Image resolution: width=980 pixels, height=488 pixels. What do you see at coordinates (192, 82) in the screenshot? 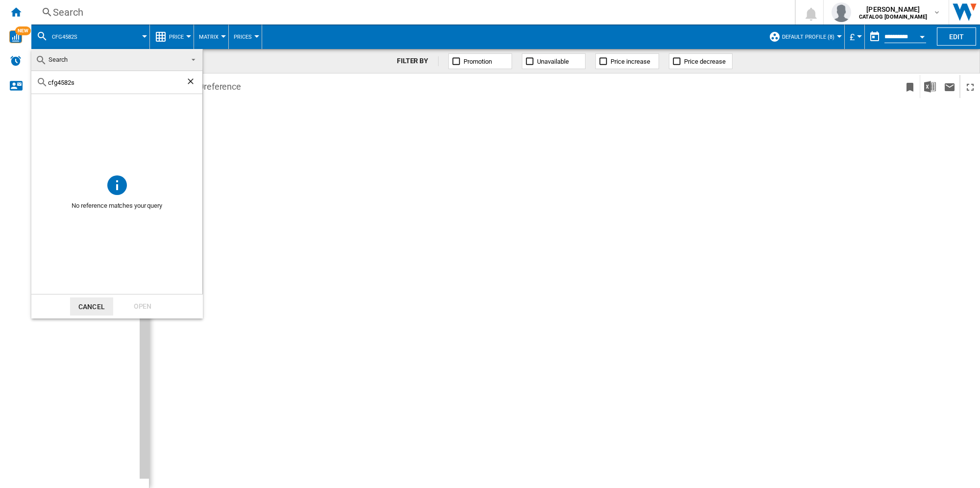
I see `ng-md-icon: Clear search` at bounding box center [192, 82].